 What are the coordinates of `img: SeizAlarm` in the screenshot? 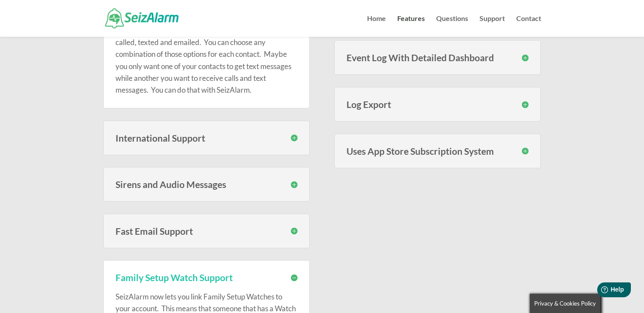 It's located at (142, 18).